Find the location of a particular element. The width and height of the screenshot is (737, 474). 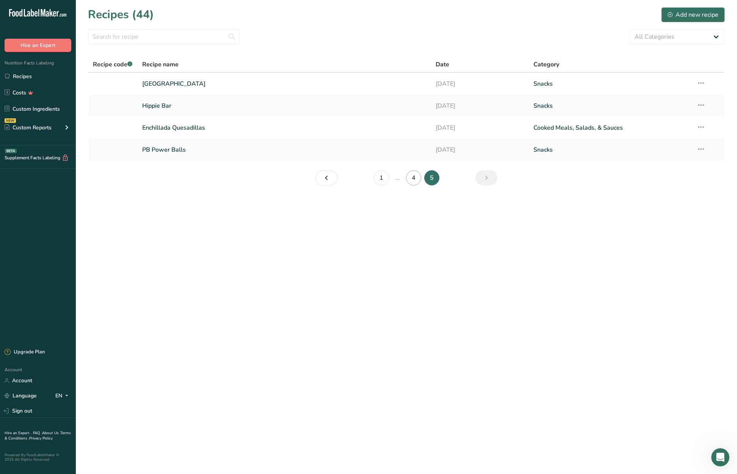

div: NEW is located at coordinates (10, 121).